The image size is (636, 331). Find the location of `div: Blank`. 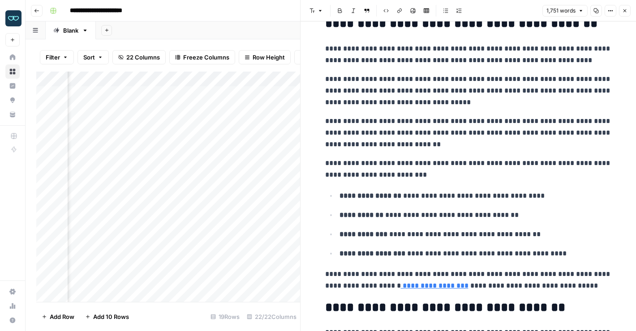

div: Blank is located at coordinates (71, 30).